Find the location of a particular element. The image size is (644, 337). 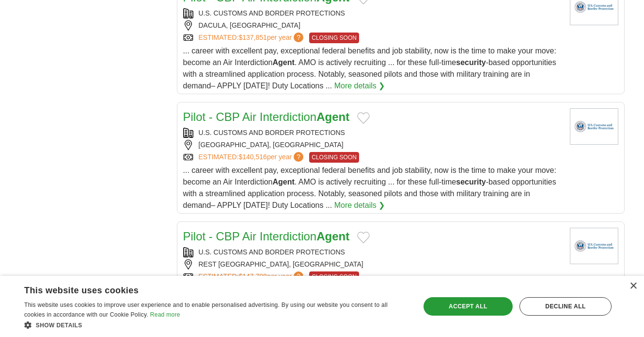

span: $147,708 is located at coordinates (253, 276).